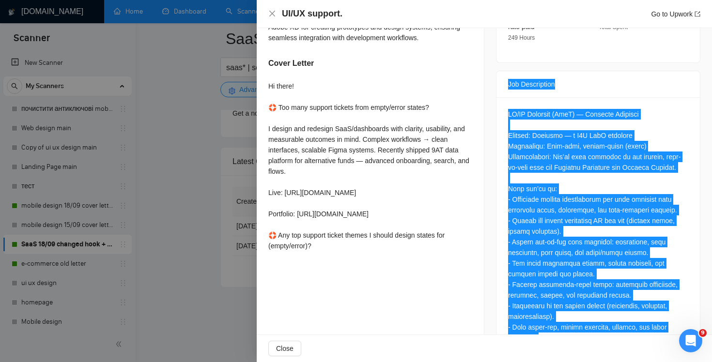 The image size is (712, 362). Describe the element at coordinates (370, 166) in the screenshot. I see `div: Hi there! 🛟 Too many support tickets from empty/error states? I design and redesign SaaS/dashboar...` at that location.